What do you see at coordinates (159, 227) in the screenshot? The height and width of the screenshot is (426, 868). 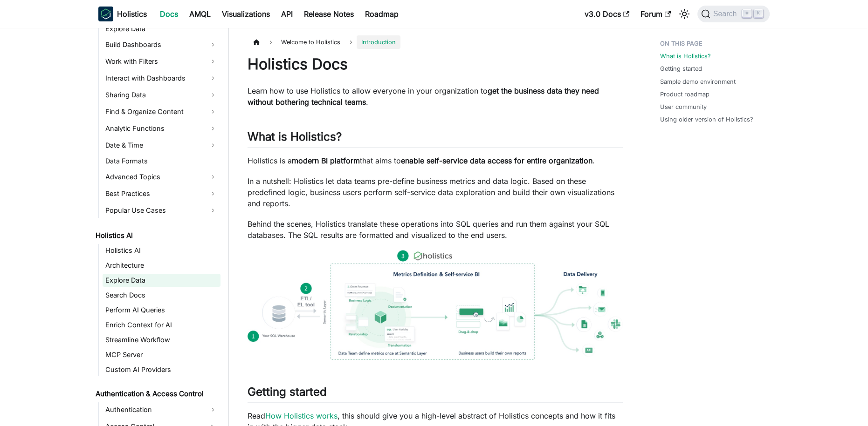 I see `nav: Docs sidebar` at bounding box center [159, 227].